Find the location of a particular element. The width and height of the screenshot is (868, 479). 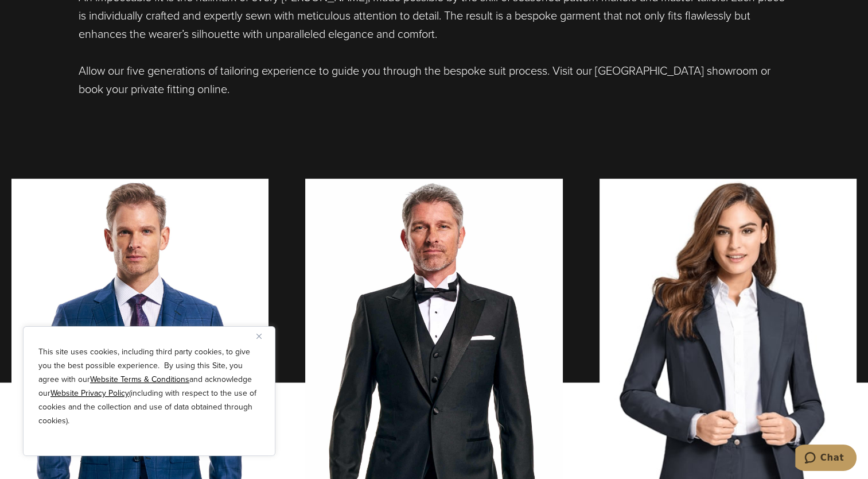

a: Website Terms & Conditions is located at coordinates (140, 379).